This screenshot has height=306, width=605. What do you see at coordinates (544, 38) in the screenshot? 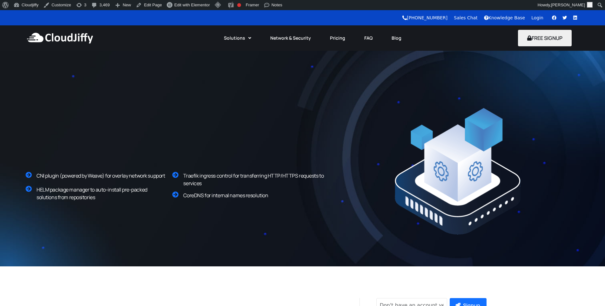
I see `button: FREE SIGNUP` at bounding box center [544, 38].